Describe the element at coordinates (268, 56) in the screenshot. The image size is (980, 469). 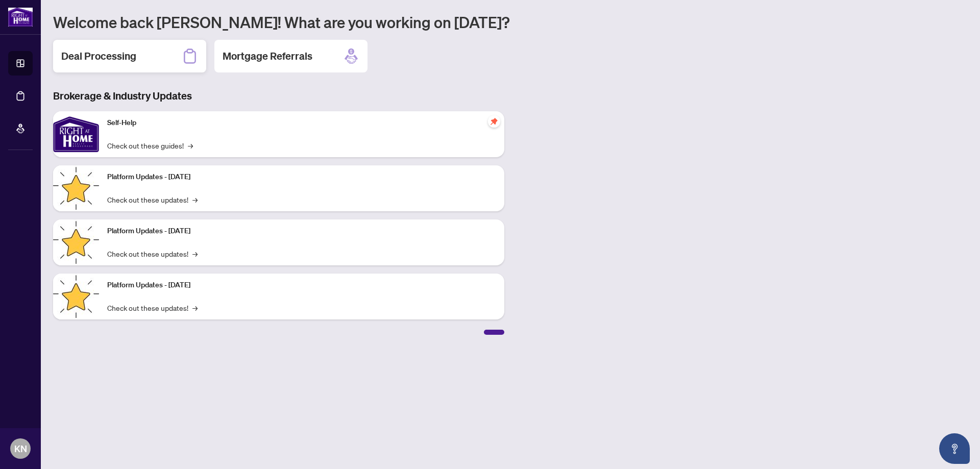
I see `h2: Mortgage Referrals` at that location.